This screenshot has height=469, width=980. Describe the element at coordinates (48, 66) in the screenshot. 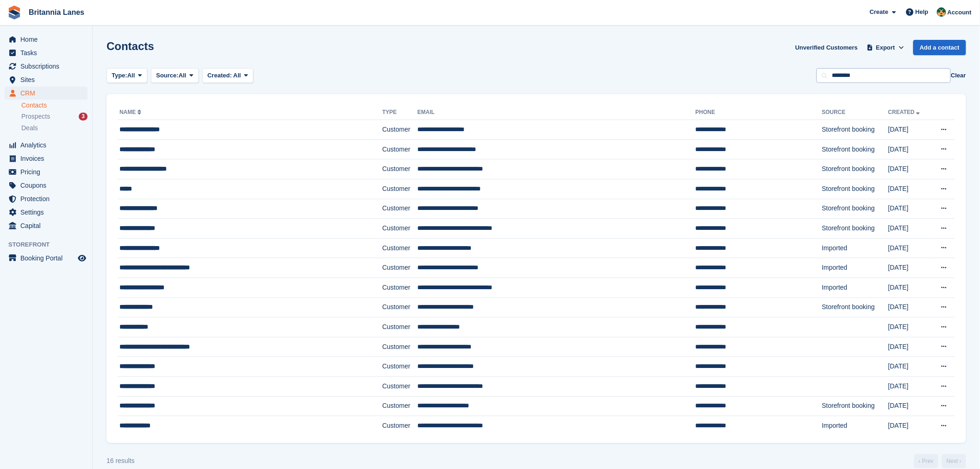

I see `span: Subscriptions` at that location.